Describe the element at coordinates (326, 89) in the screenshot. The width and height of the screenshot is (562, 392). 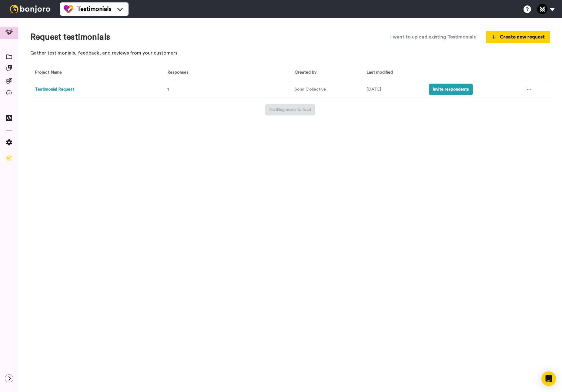
I see `td: Solar Collective` at that location.